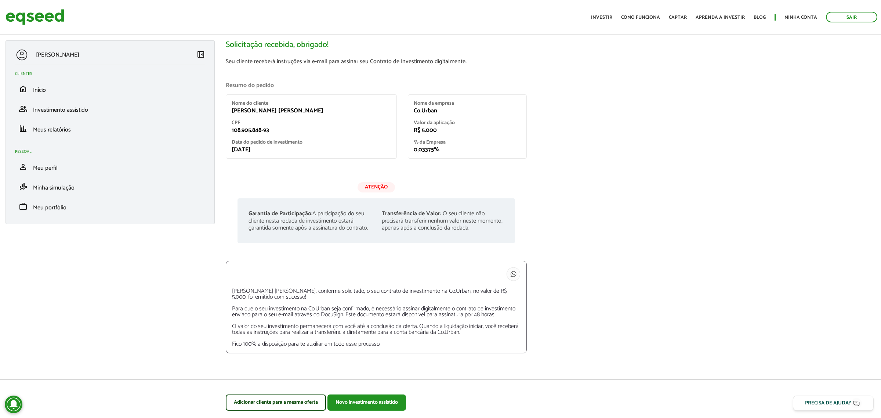 This screenshot has width=881, height=418. Describe the element at coordinates (281, 213) in the screenshot. I see `strong: Garantia de Participação:` at that location.